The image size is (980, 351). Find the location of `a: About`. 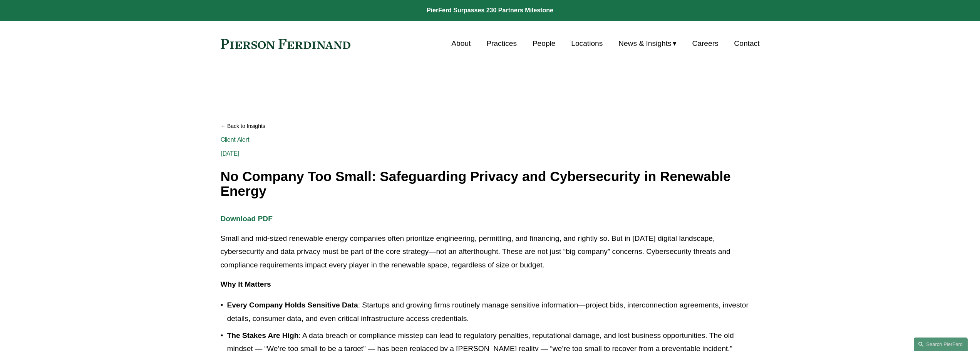

a: About is located at coordinates (461, 44).